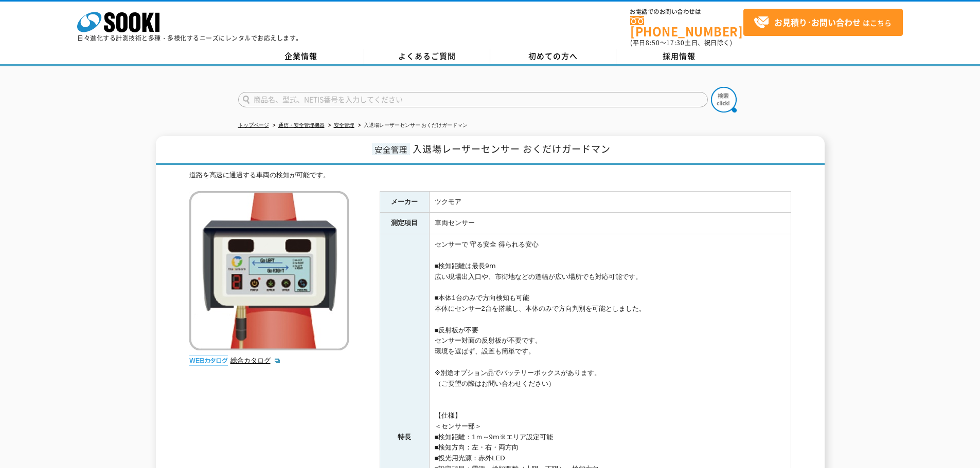 Image resolution: width=980 pixels, height=468 pixels. Describe the element at coordinates (301, 125) in the screenshot. I see `a: 通信・安全管理機器` at that location.